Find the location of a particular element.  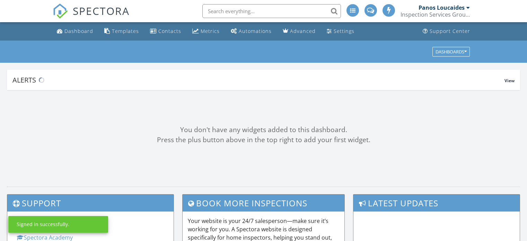

a: SPECTORA is located at coordinates (91, 17).